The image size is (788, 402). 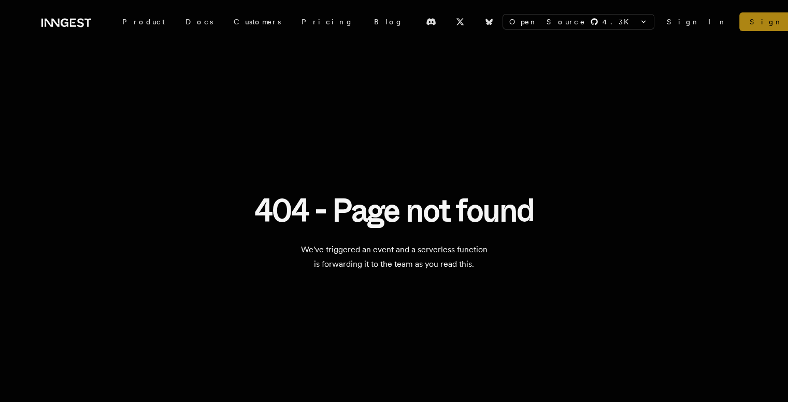 What do you see at coordinates (257, 22) in the screenshot?
I see `a: Customers` at bounding box center [257, 22].